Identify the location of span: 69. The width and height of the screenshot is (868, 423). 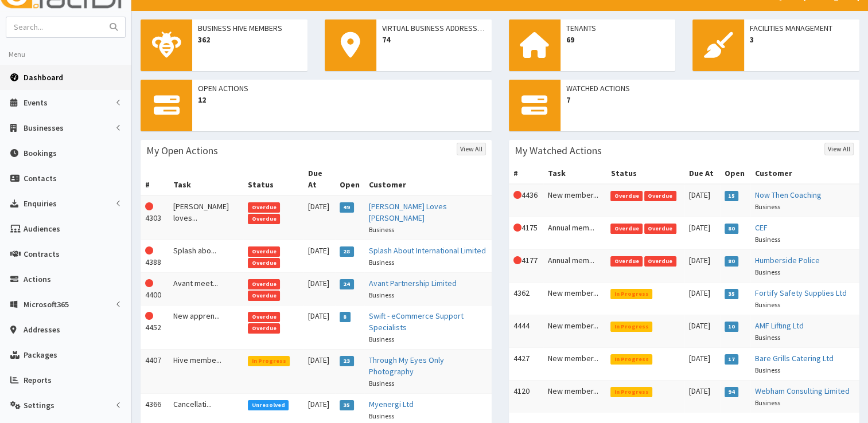
(618, 40).